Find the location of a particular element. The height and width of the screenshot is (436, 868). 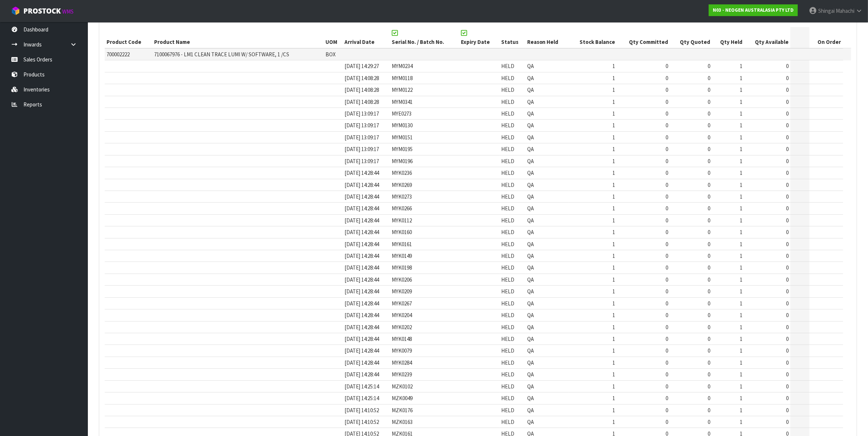

span: MYM0234 is located at coordinates (402, 66).